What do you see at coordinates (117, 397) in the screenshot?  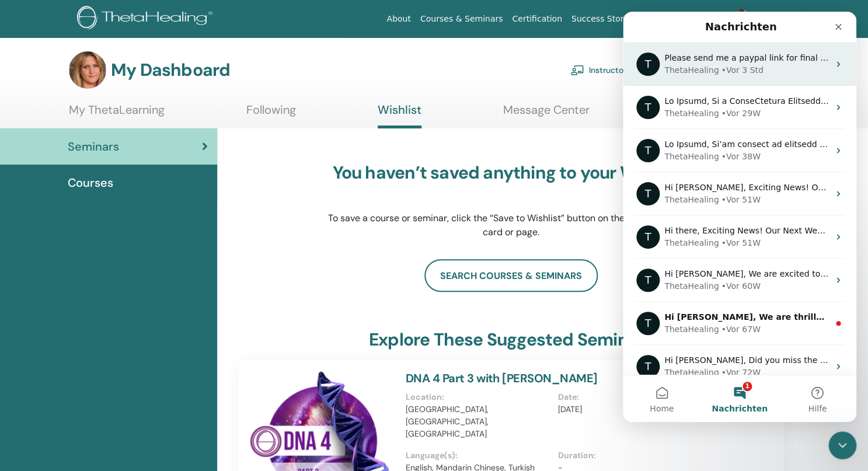 I see `span: Nachrichten` at bounding box center [117, 397].